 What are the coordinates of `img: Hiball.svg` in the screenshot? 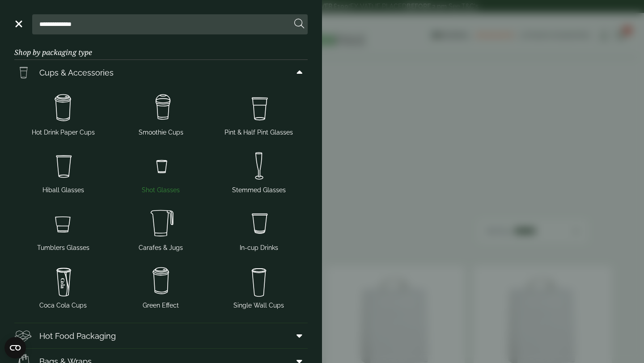 It's located at (63, 166).